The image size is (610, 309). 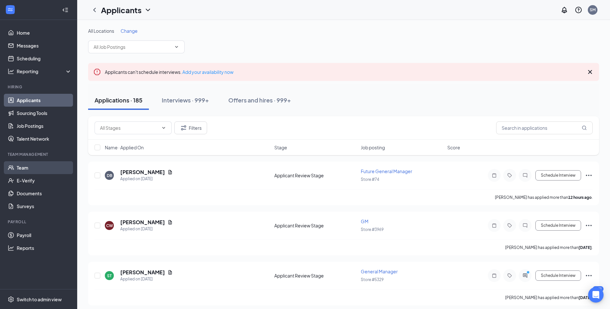 I want to click on b: 12 hours ago, so click(x=580, y=197).